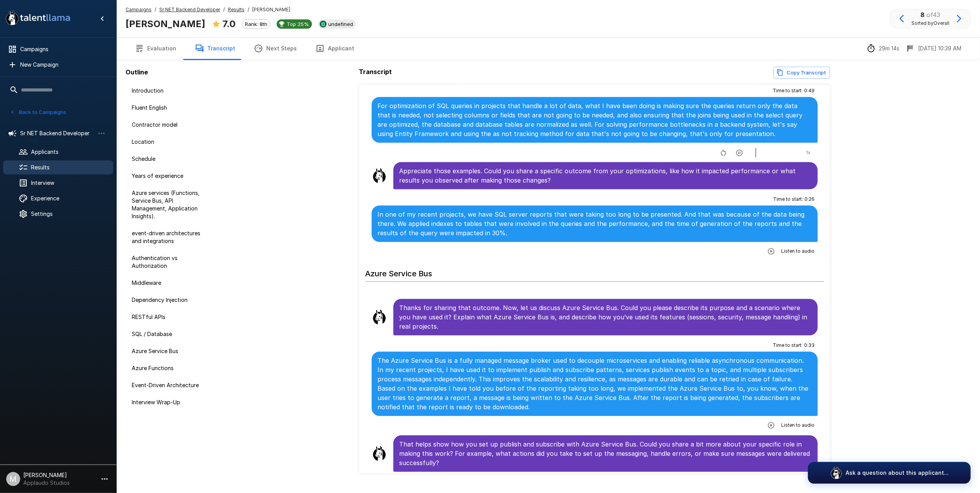  I want to click on p: 29m 14s, so click(889, 49).